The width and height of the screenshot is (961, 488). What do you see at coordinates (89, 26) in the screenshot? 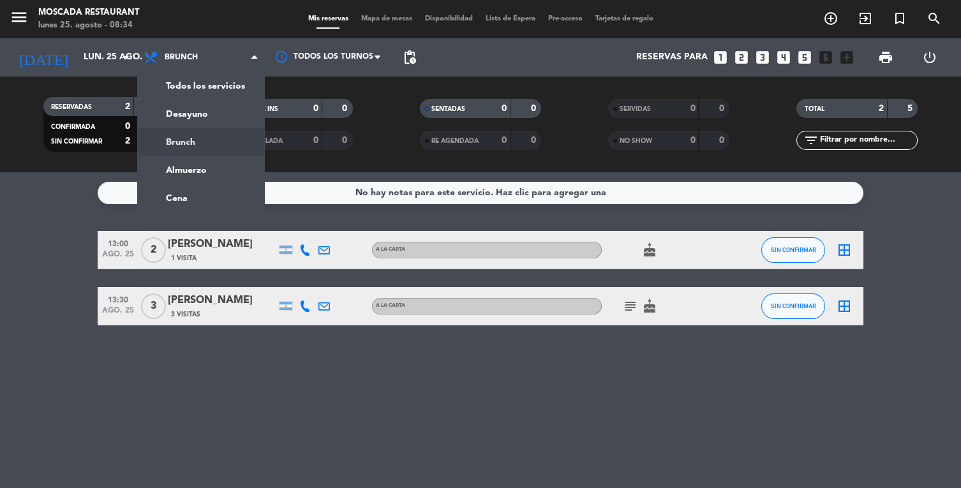
I see `div: lunes 25. agosto - 08:34` at bounding box center [89, 26].